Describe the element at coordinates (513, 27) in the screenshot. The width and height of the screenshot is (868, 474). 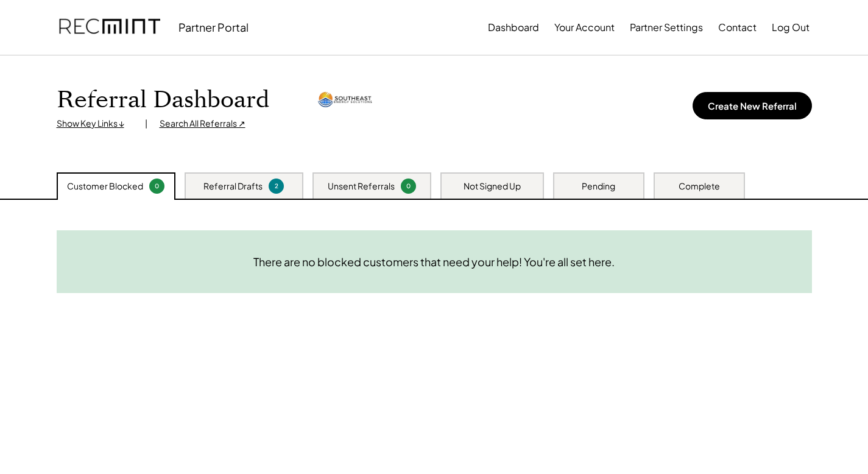
I see `button: Dashboard` at that location.